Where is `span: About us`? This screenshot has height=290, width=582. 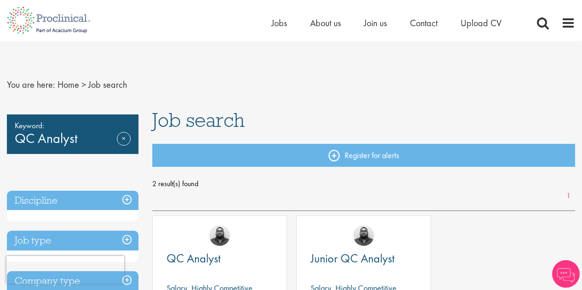
span: About us is located at coordinates (325, 23).